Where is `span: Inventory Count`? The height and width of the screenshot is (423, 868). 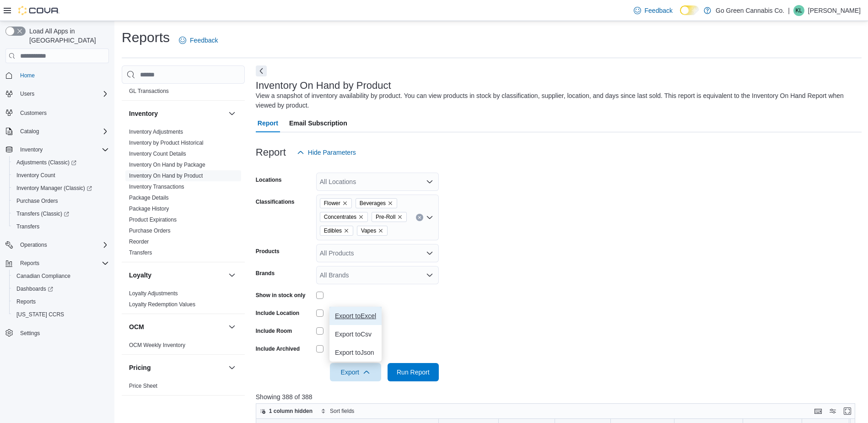 span: Inventory Count is located at coordinates (35, 175).